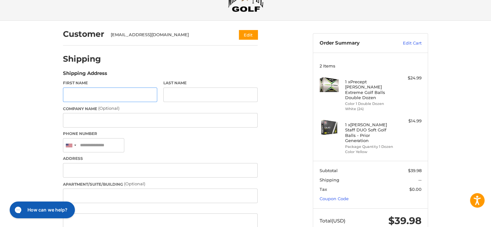 The width and height of the screenshot is (491, 227). What do you see at coordinates (160, 184) in the screenshot?
I see `label: Apartment/Suite/Building` at bounding box center [160, 184].